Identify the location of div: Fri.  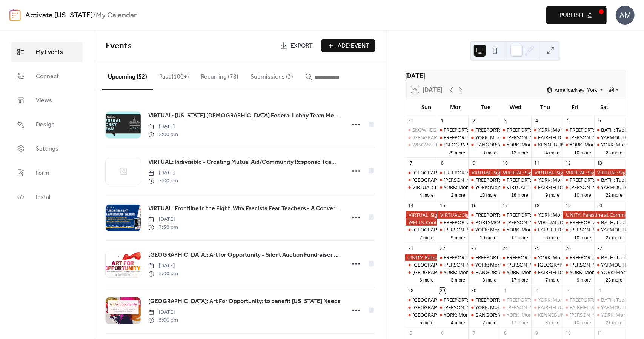
(574, 107).